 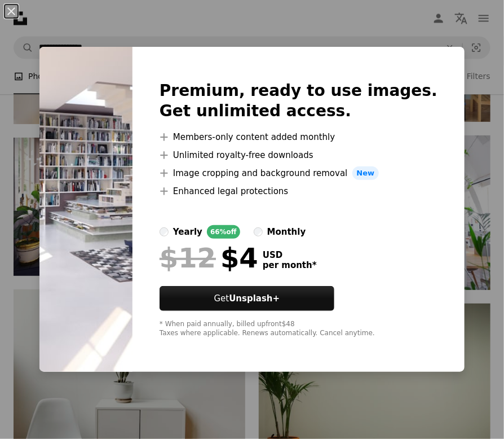 I want to click on span: $12, so click(x=188, y=258).